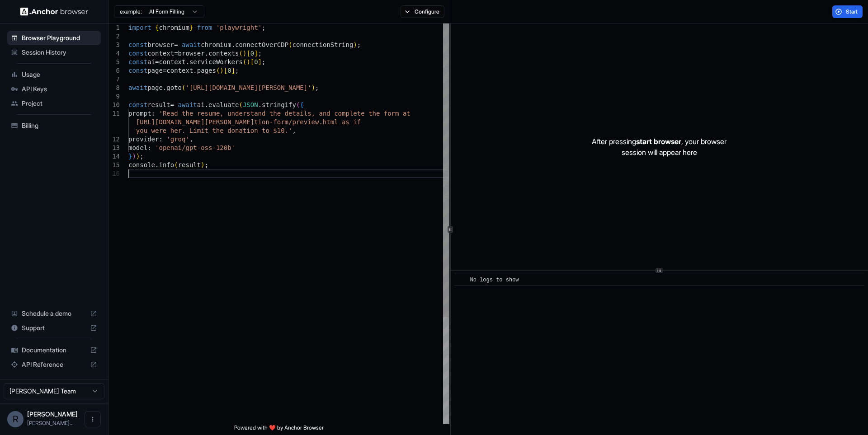 This screenshot has height=435, width=868. What do you see at coordinates (54, 103) in the screenshot?
I see `div: Project` at bounding box center [54, 103].